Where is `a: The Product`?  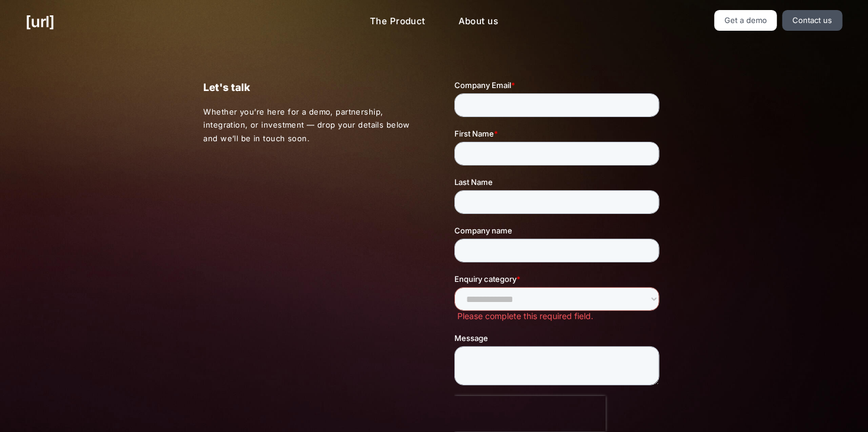
a: The Product is located at coordinates (397, 21).